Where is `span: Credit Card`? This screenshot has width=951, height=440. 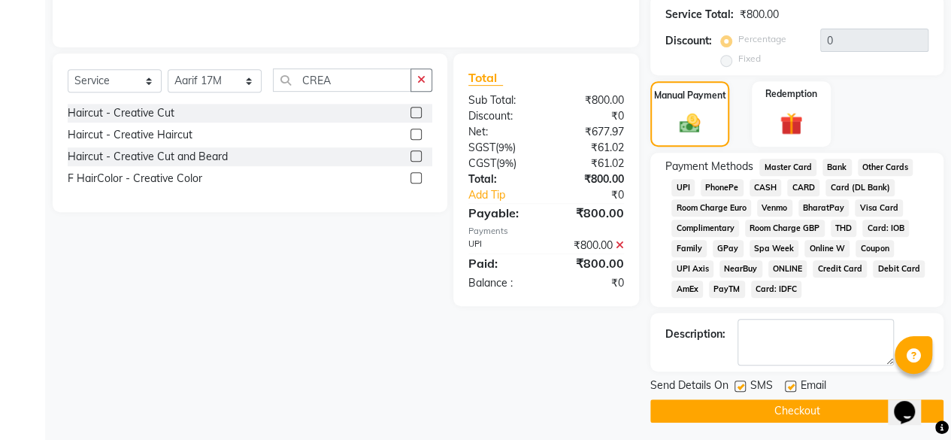
span: Credit Card is located at coordinates (840, 268).